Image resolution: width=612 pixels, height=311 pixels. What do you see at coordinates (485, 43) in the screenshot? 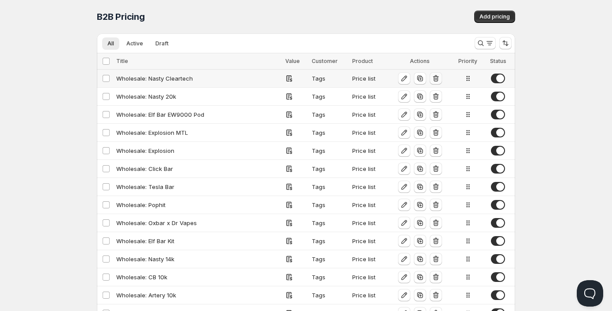
I see `button: Search and filter results` at bounding box center [485, 43].